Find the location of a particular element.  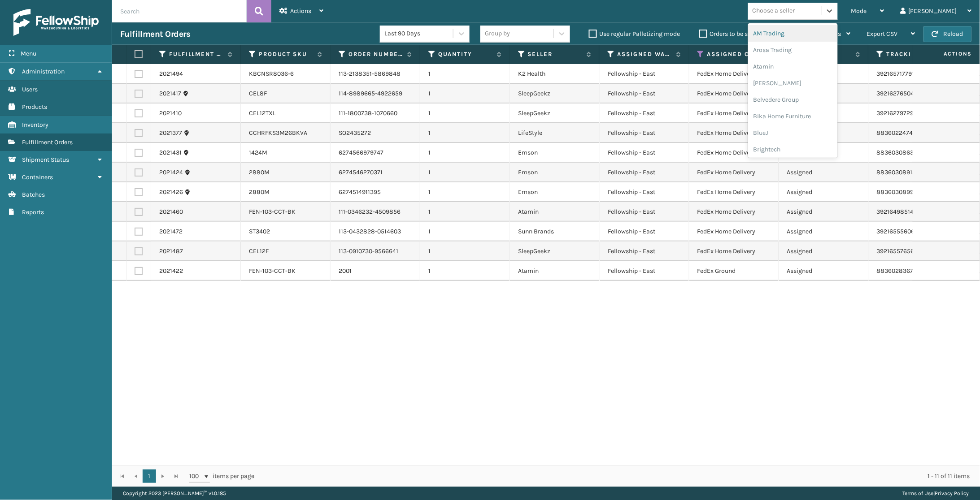

label: Tracking Number is located at coordinates (914, 54).